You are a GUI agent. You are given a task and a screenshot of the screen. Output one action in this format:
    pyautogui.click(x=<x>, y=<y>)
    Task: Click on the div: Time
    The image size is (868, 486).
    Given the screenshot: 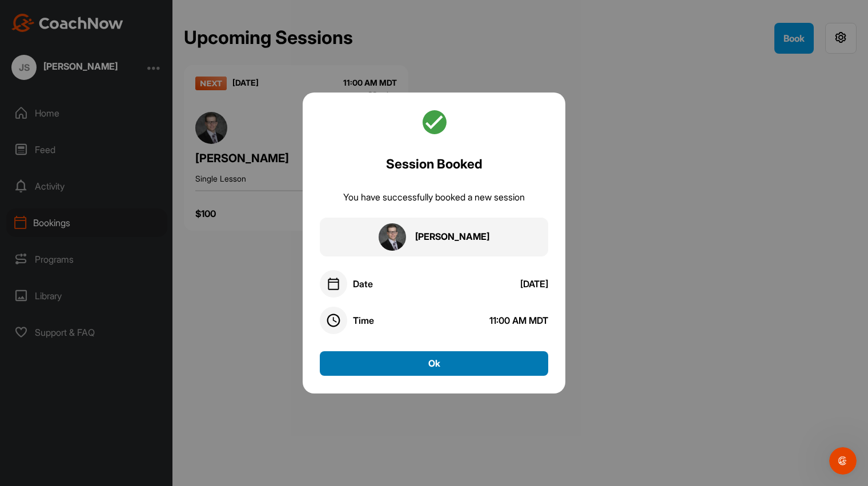 What is the action you would take?
    pyautogui.click(x=363, y=320)
    